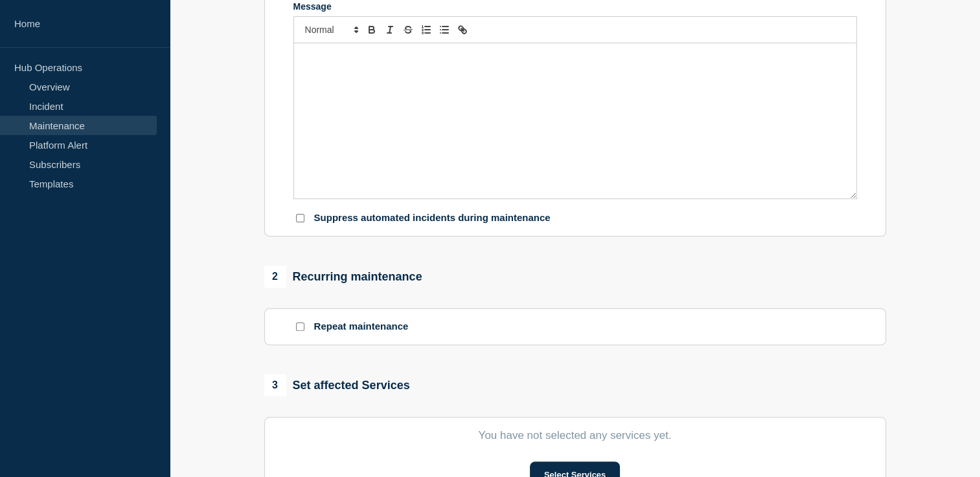 The height and width of the screenshot is (477, 980). Describe the element at coordinates (390, 29) in the screenshot. I see `button: Toggle italic text` at that location.